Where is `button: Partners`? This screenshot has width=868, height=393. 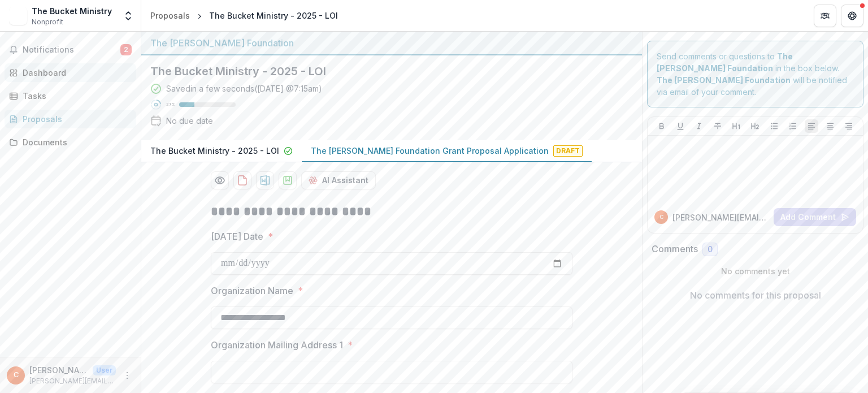 button: Partners is located at coordinates (825, 16).